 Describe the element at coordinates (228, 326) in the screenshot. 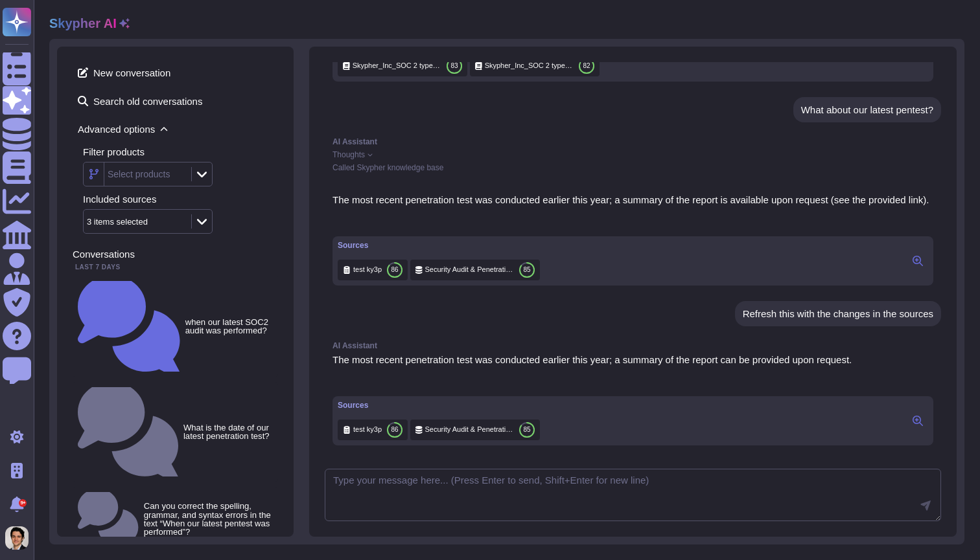

I see `small: when our latest SOC2 audit was performed?` at that location.